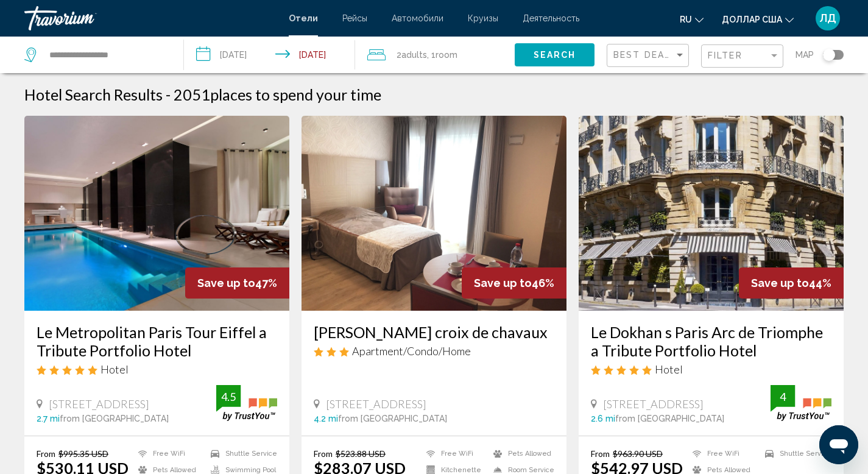  Describe the element at coordinates (326, 418) in the screenshot. I see `span: 4.2 mi` at that location.